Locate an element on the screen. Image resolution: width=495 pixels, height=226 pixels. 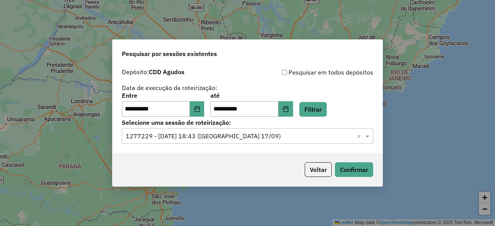
label: Entre is located at coordinates (163, 95).